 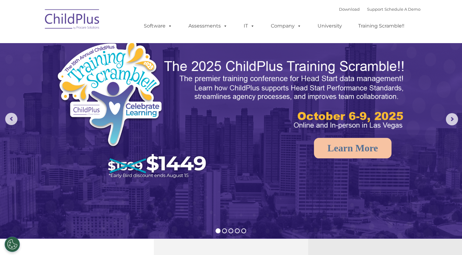 I want to click on a: University, so click(x=330, y=26).